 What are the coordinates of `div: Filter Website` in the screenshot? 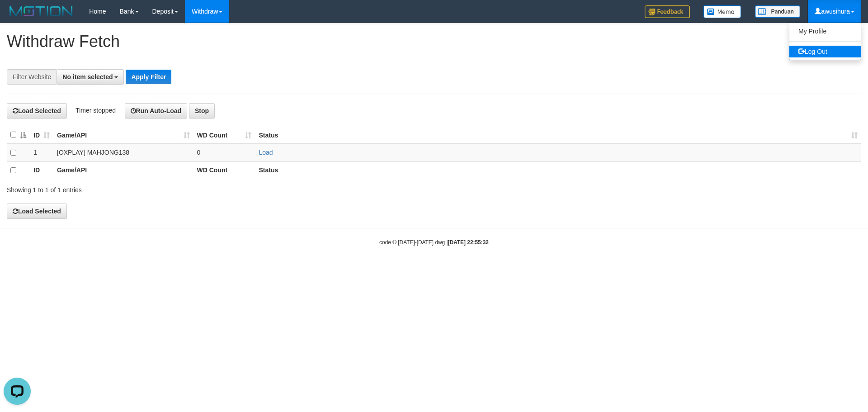 It's located at (32, 77).